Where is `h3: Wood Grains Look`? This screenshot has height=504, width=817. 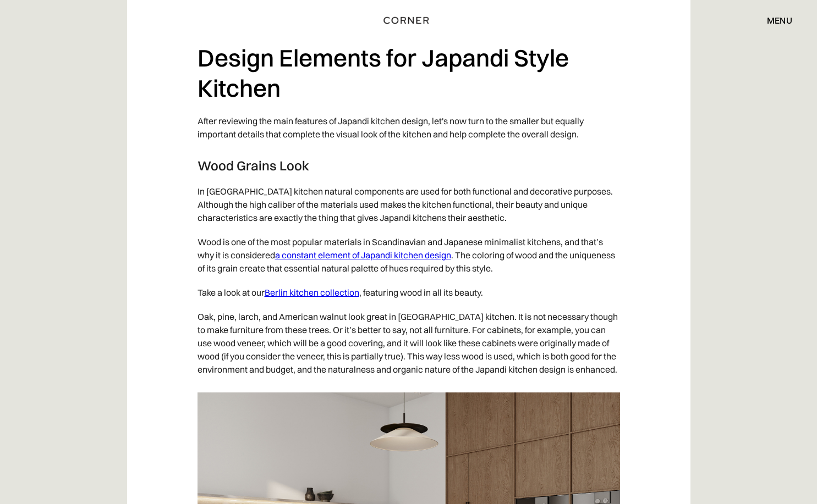
h3: Wood Grains Look is located at coordinates (409, 166).